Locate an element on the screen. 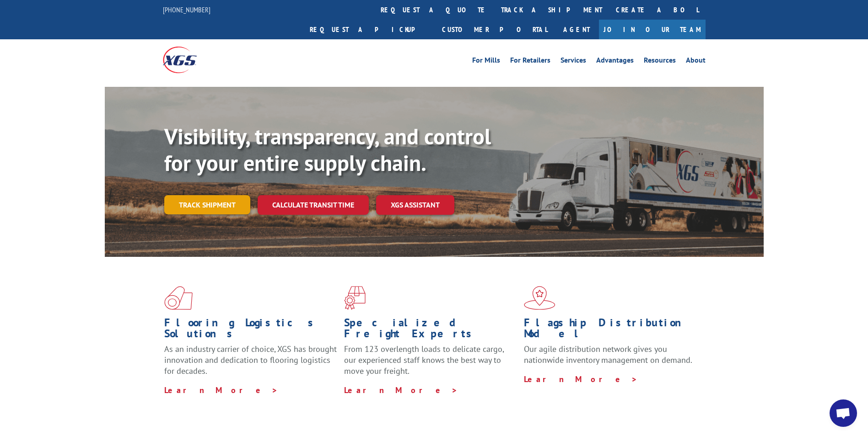  img: xgs-icon-flagship-distribution-model-red is located at coordinates (539, 298).